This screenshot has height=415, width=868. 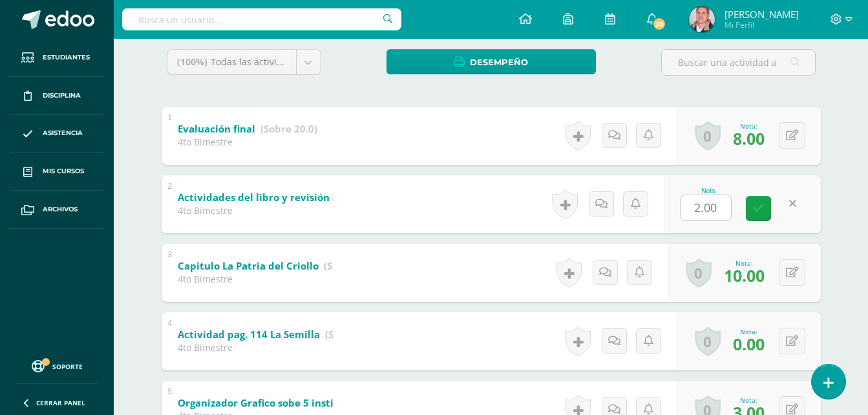 I want to click on a: Actividad pag. 114 La Semilla (Sobre 5.0), so click(x=277, y=335).